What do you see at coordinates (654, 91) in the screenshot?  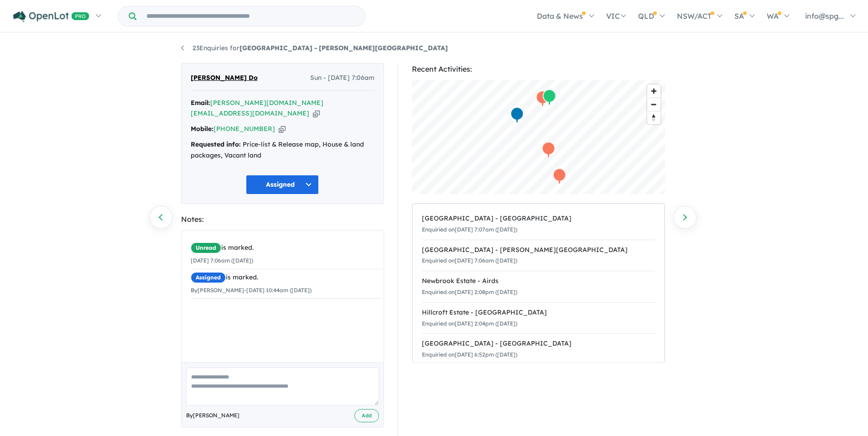 I see `span: Zoom in` at bounding box center [654, 91].